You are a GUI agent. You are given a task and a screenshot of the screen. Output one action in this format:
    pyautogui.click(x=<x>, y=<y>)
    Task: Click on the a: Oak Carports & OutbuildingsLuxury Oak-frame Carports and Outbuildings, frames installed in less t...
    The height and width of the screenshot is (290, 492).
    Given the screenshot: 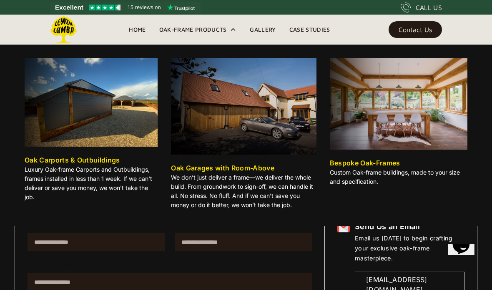 What is the action you would take?
    pyautogui.click(x=91, y=131)
    